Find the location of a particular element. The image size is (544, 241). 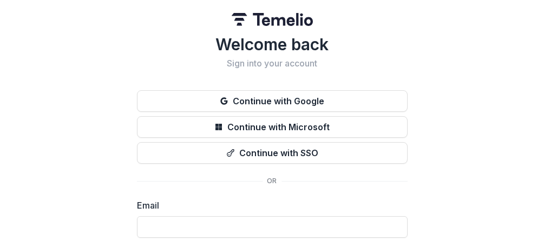

h2: Sign into your account is located at coordinates (272, 63).